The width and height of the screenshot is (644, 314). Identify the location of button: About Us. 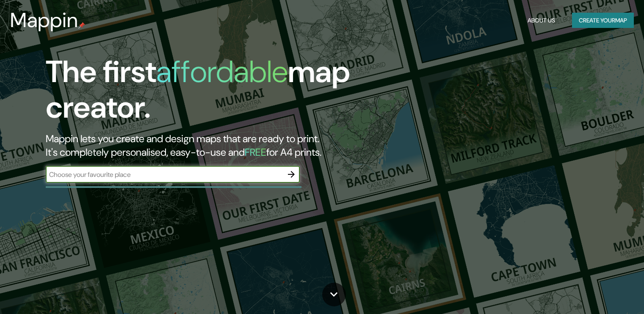
(541, 20).